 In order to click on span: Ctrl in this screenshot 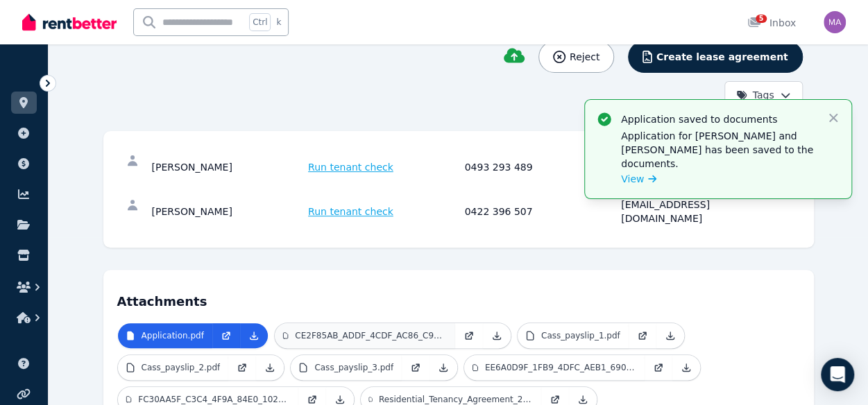, I will do `click(259, 22)`.